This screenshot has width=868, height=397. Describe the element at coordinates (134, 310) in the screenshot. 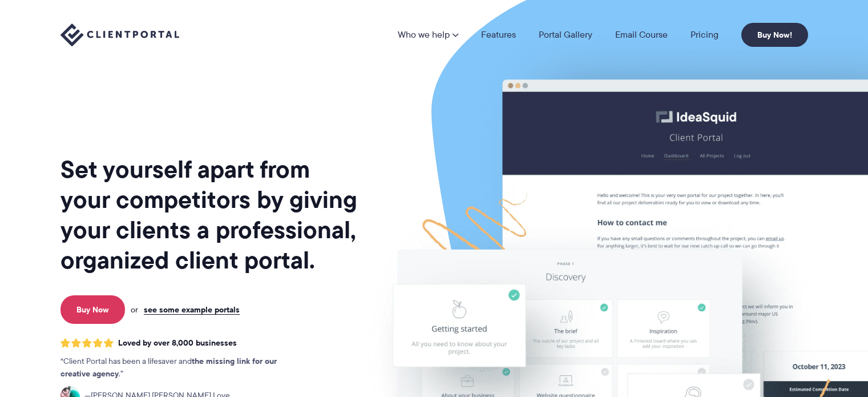

I see `span: or` at that location.